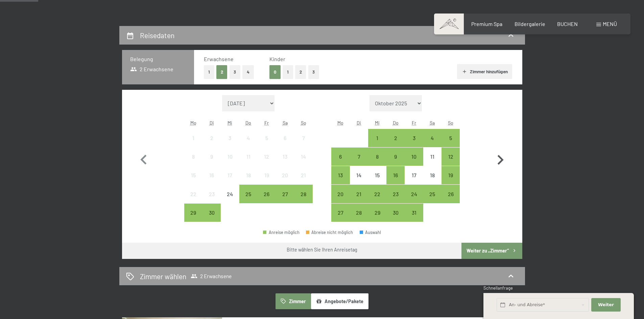  Describe the element at coordinates (377, 162) in the screenshot. I see `div: 8` at that location.